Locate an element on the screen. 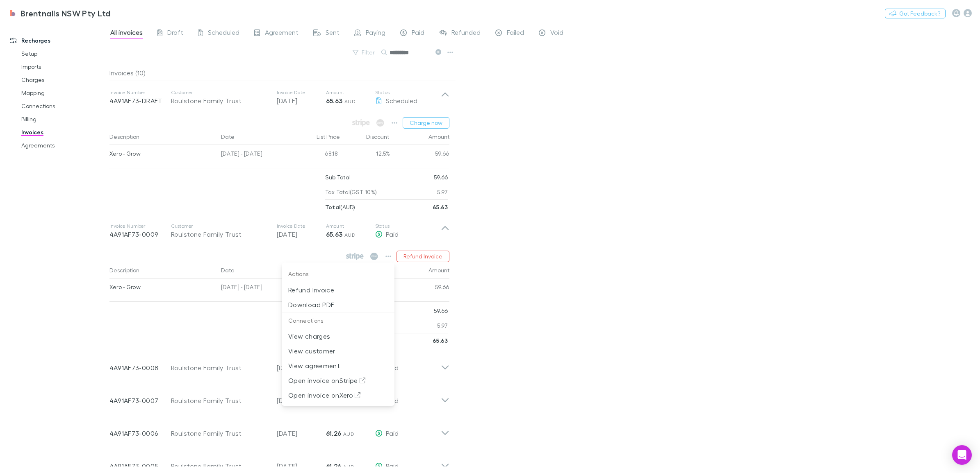 The image size is (980, 473). p: View agreement is located at coordinates (338, 366).